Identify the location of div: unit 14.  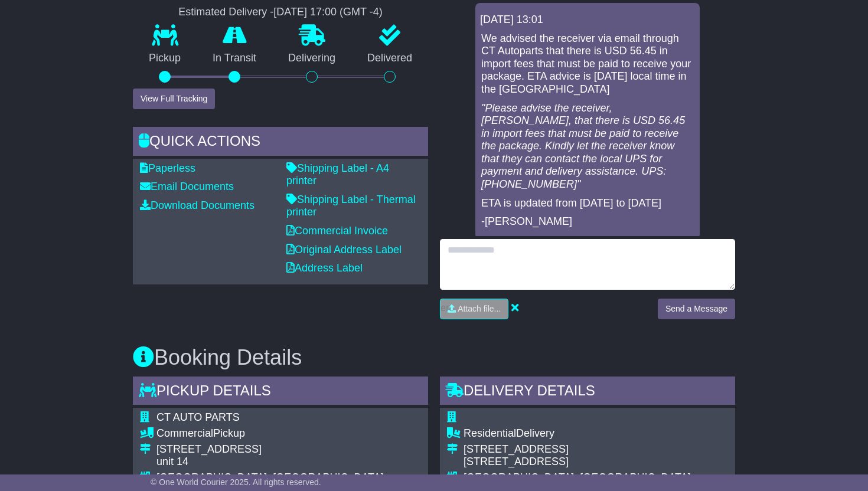
(270, 462).